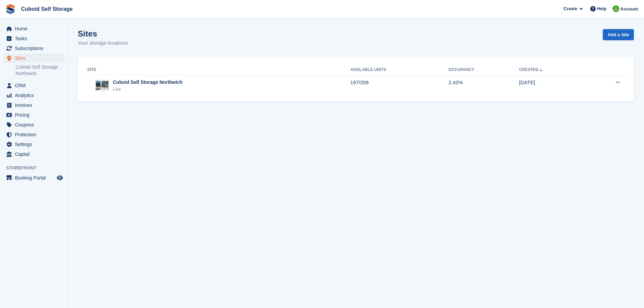  What do you see at coordinates (148, 89) in the screenshot?
I see `div: Live` at bounding box center [148, 89].